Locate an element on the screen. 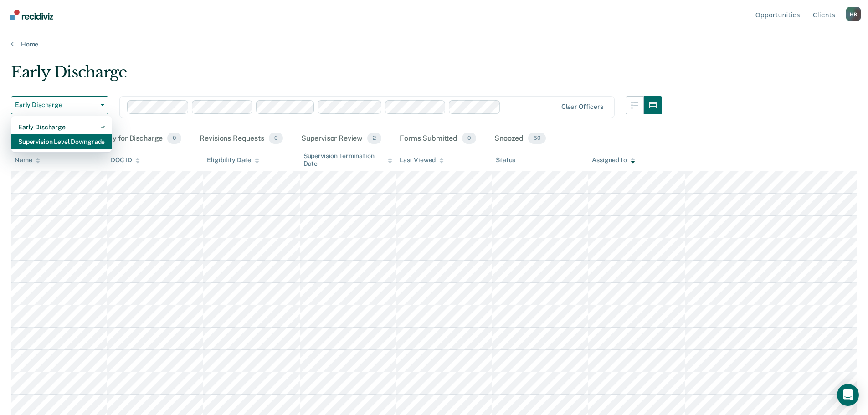 This screenshot has height=415, width=868. div: Revisions Requests0 is located at coordinates (241, 139).